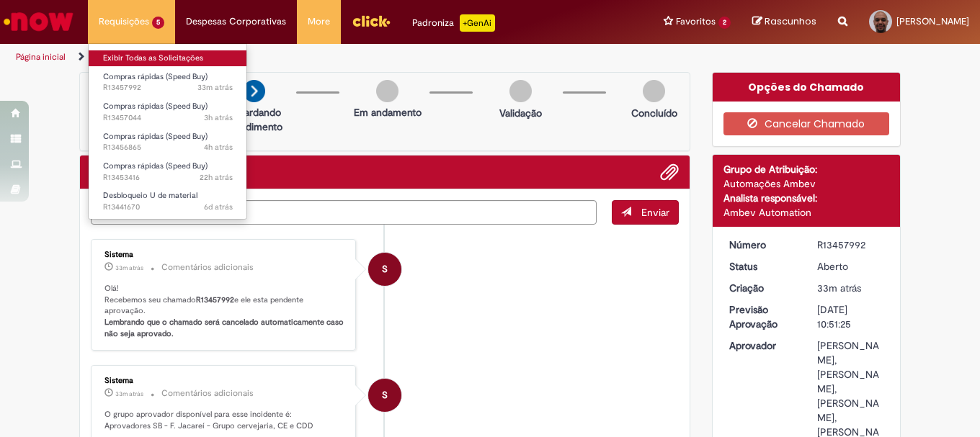  I want to click on a: Aberto R13453416 : Compras rápidas (Speed Buy), so click(168, 172).